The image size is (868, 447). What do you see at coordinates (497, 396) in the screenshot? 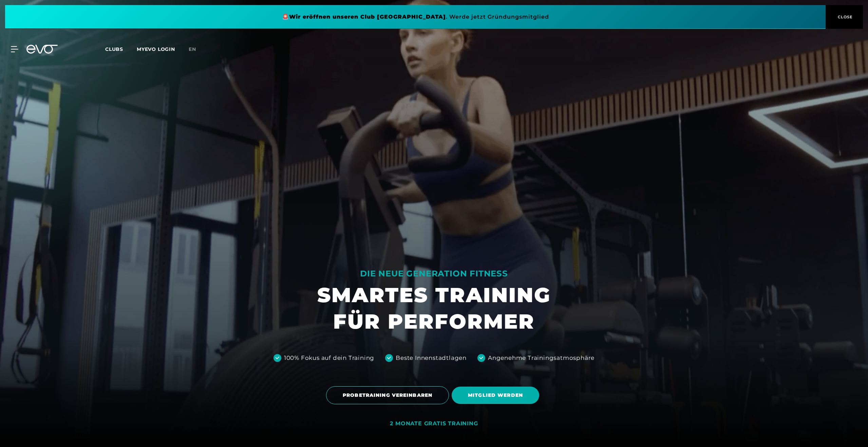
I see `a: MITGLIED WERDEN` at bounding box center [497, 396].